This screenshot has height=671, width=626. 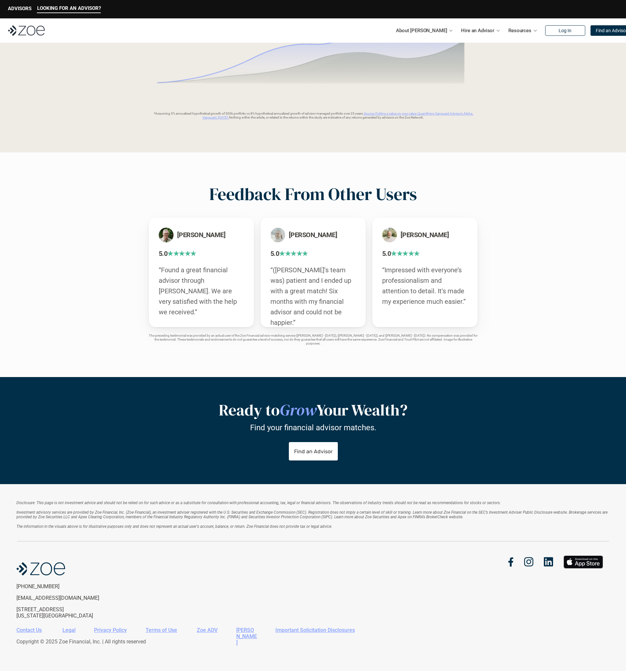 What do you see at coordinates (315, 630) in the screenshot?
I see `a: Important Solicitation Disclosures` at bounding box center [315, 630].